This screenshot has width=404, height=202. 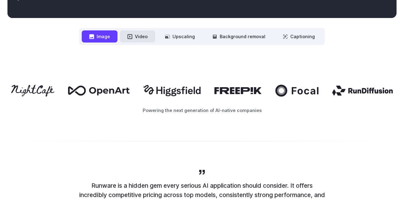 What do you see at coordinates (202, 110) in the screenshot?
I see `p: Powering the next generation of AI-native companies` at bounding box center [202, 110].